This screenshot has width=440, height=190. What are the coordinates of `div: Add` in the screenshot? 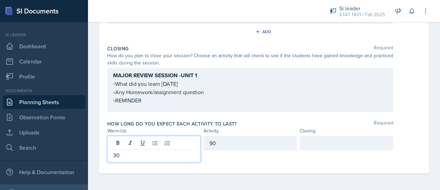 It's located at (264, 32).